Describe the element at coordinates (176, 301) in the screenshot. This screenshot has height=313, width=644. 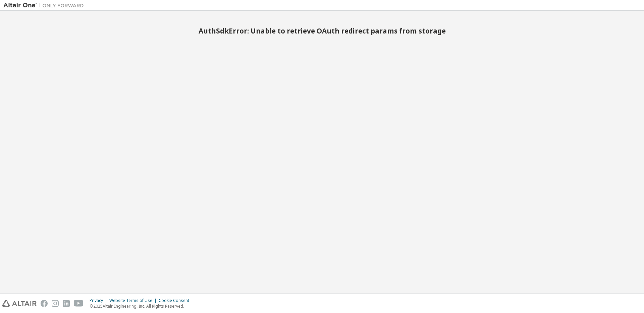
I see `div: Cookie Consent` at that location.